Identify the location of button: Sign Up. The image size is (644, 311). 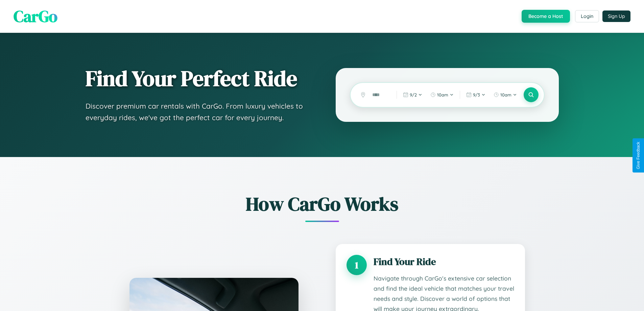
(616, 16).